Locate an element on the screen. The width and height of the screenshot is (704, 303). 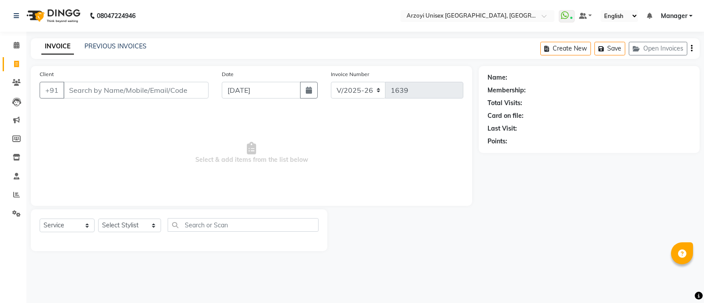
button: Save is located at coordinates (610, 48).